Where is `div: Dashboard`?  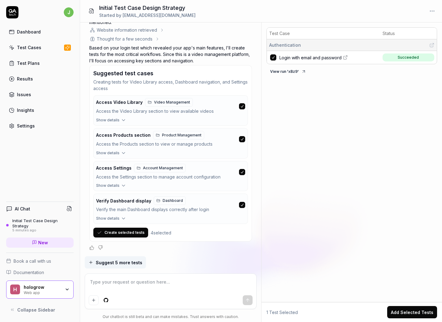 div: Dashboard is located at coordinates (29, 32).